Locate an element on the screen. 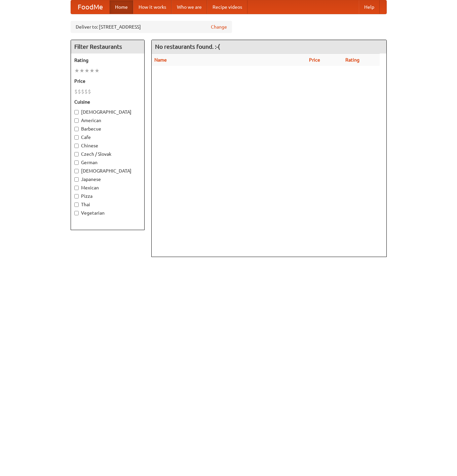 This screenshot has height=476, width=457. a: Who we are is located at coordinates (189, 7).